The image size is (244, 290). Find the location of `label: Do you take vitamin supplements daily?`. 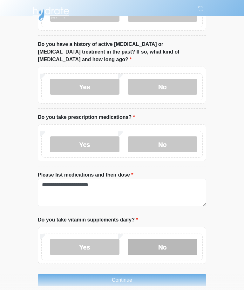

label: Do you take vitamin supplements daily? is located at coordinates (88, 220).